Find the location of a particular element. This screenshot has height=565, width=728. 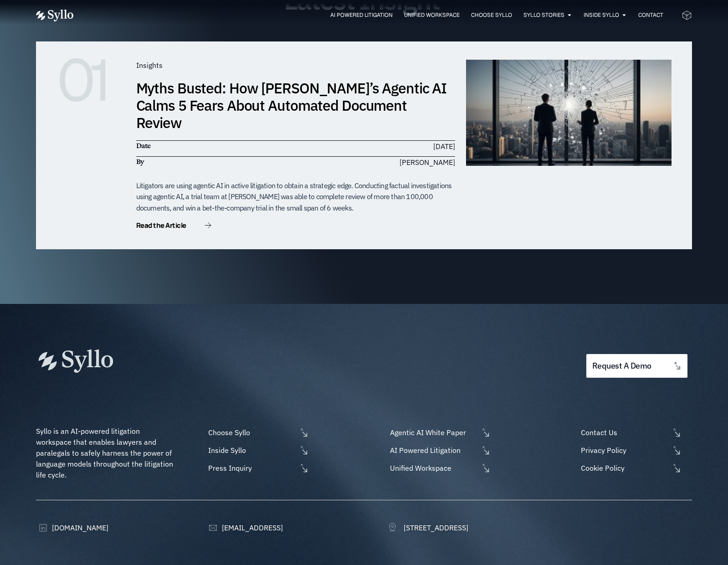

a: Press Inquiry is located at coordinates (258, 467).